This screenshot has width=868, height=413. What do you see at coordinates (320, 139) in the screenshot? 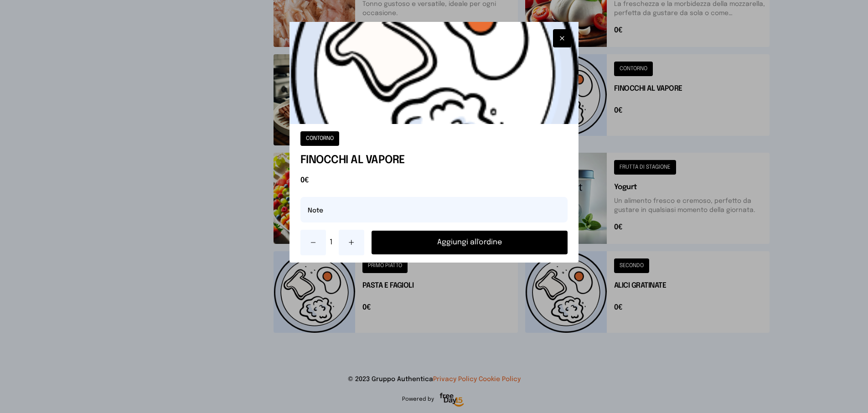
I see `button: CONTORNO` at bounding box center [320, 139].